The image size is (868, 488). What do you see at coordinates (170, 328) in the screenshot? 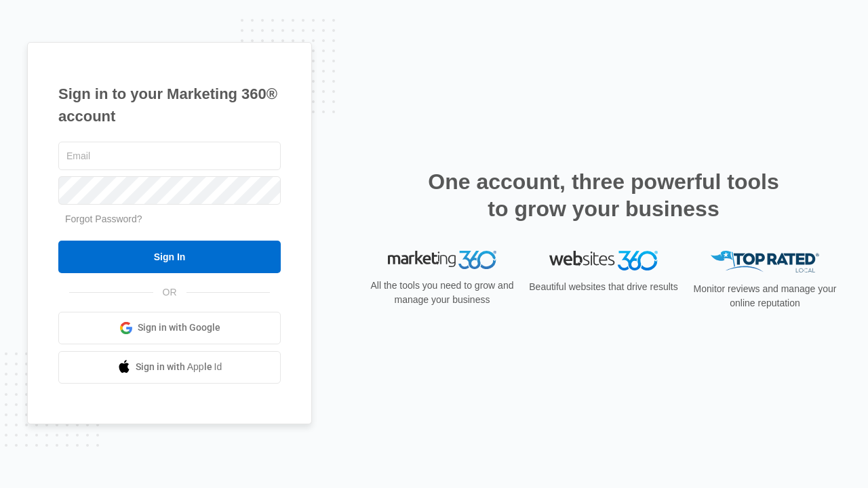
I see `a: Sign in with Google` at bounding box center [170, 328].